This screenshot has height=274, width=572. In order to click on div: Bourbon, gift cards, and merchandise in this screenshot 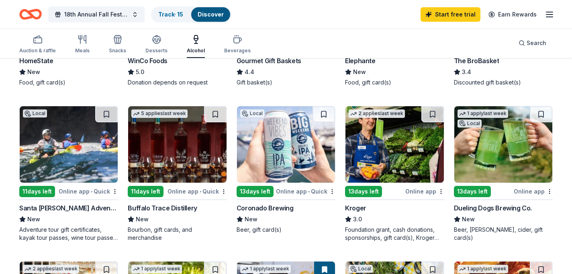, I will do `click(177, 233)`.